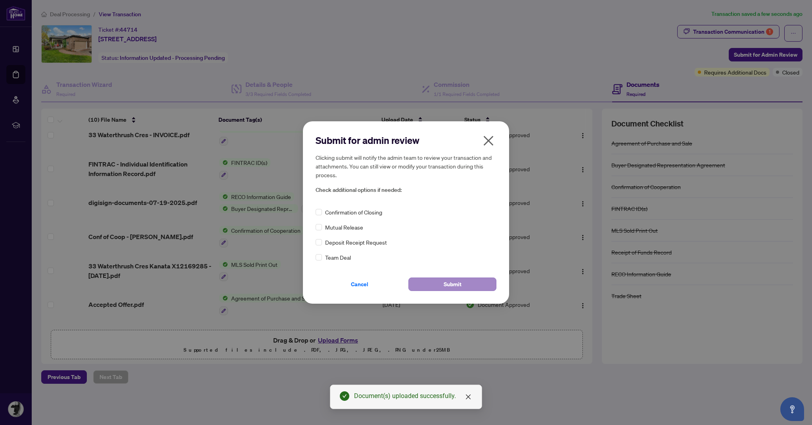  Describe the element at coordinates (792, 409) in the screenshot. I see `button: Open asap` at that location.